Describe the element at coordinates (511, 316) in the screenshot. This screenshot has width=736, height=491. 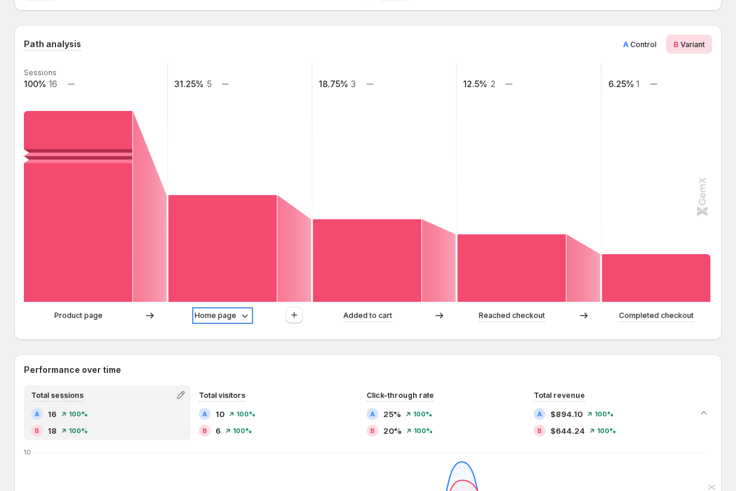
I see `p: Reached checkout` at that location.